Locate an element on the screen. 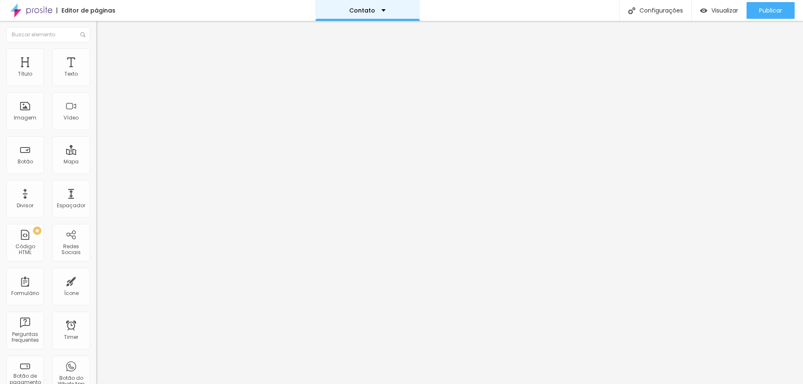 The height and width of the screenshot is (384, 803). div: Vídeo is located at coordinates (71, 118).